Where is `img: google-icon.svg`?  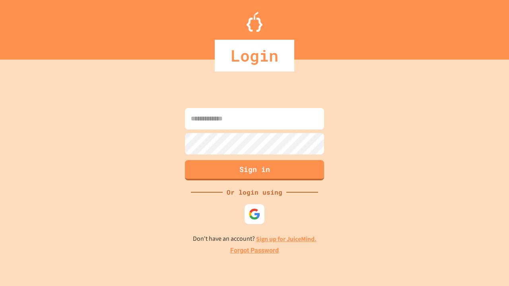 img: google-icon.svg is located at coordinates (254, 214).